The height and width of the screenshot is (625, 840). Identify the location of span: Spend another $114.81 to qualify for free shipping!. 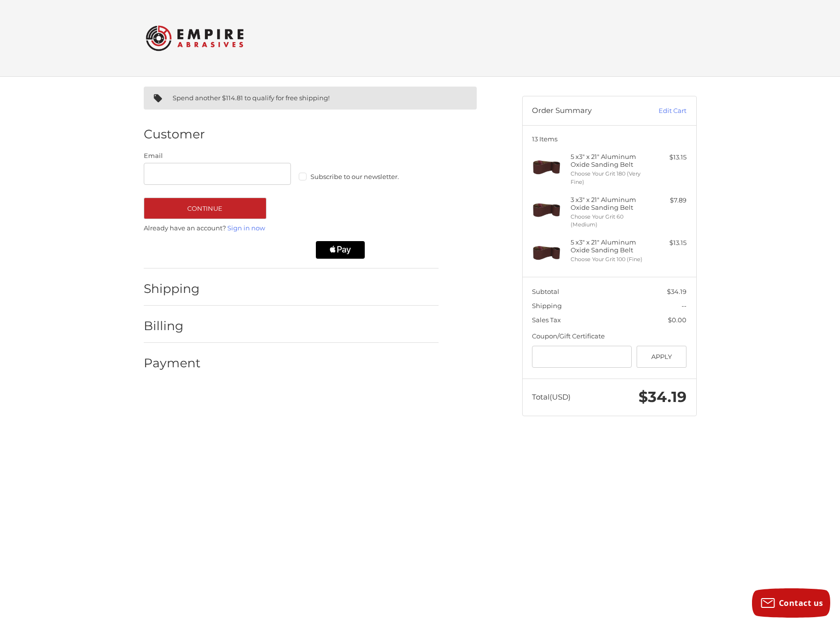
(251, 98).